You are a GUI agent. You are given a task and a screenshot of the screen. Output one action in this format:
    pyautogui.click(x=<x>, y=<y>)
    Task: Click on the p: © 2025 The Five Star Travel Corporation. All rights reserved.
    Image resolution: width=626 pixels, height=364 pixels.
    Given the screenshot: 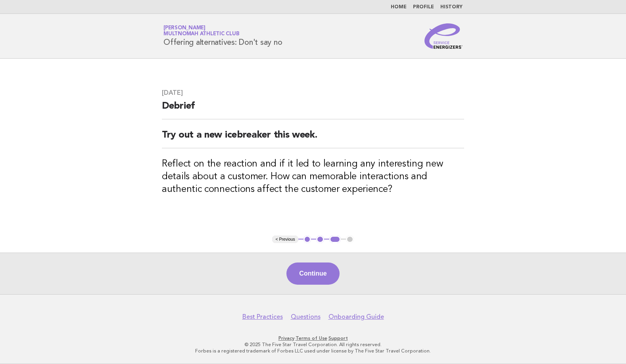 What is the action you would take?
    pyautogui.click(x=313, y=344)
    